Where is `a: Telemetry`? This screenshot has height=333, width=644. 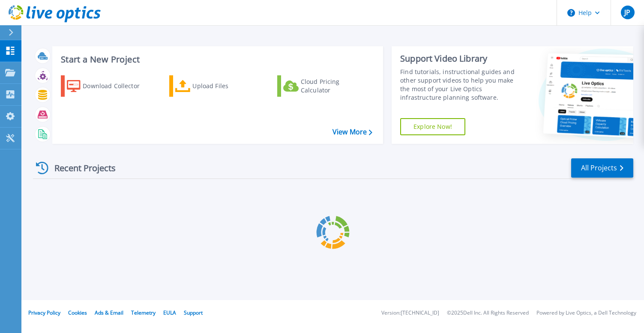
a: Telemetry is located at coordinates (143, 313).